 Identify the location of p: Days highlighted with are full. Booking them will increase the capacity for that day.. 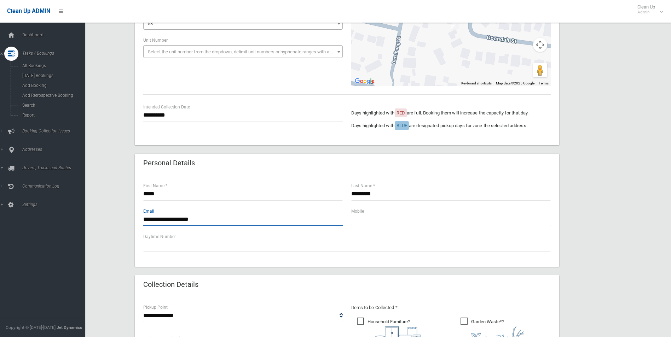
(451, 113).